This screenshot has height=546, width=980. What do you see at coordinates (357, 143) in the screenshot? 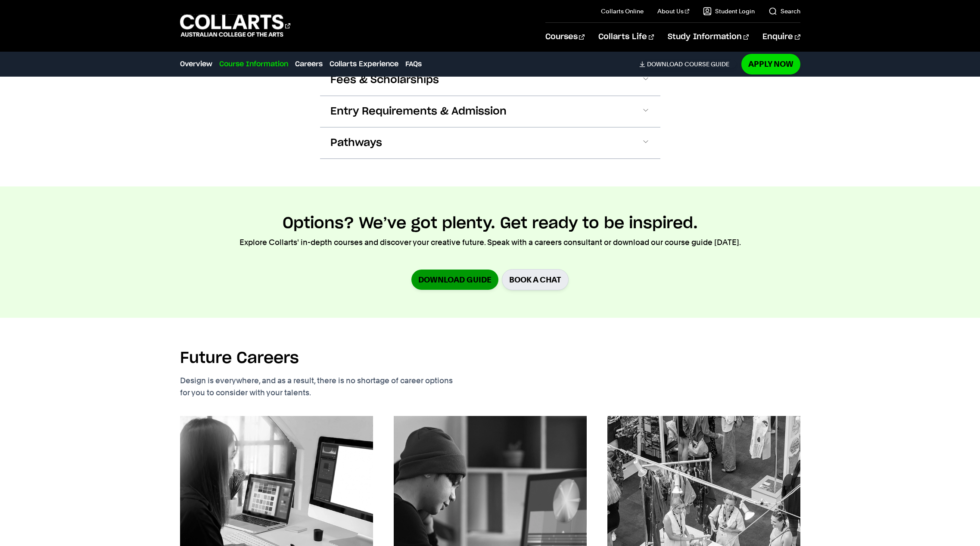
I see `span: Pathways` at bounding box center [357, 143].